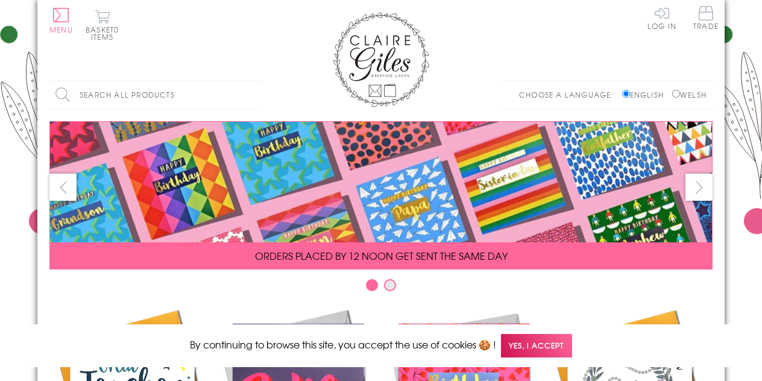 The width and height of the screenshot is (762, 381). Describe the element at coordinates (706, 17) in the screenshot. I see `span: Trade` at that location.